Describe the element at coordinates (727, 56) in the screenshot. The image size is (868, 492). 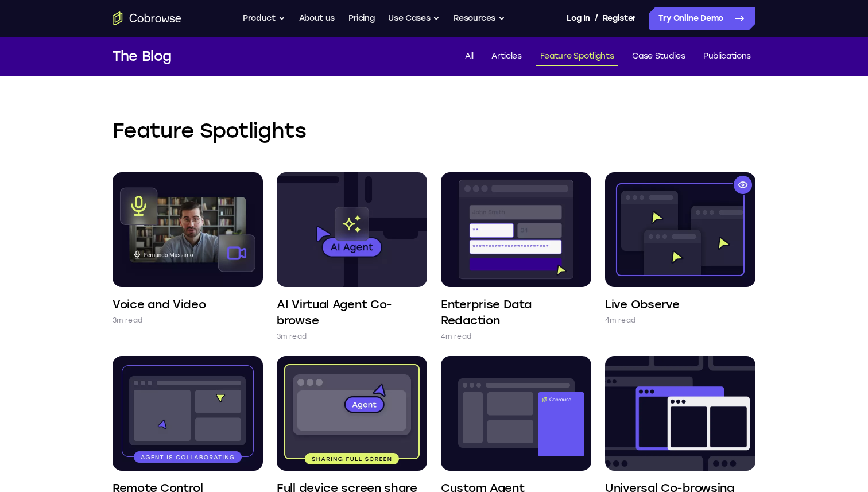
I see `a: Publications` at that location.